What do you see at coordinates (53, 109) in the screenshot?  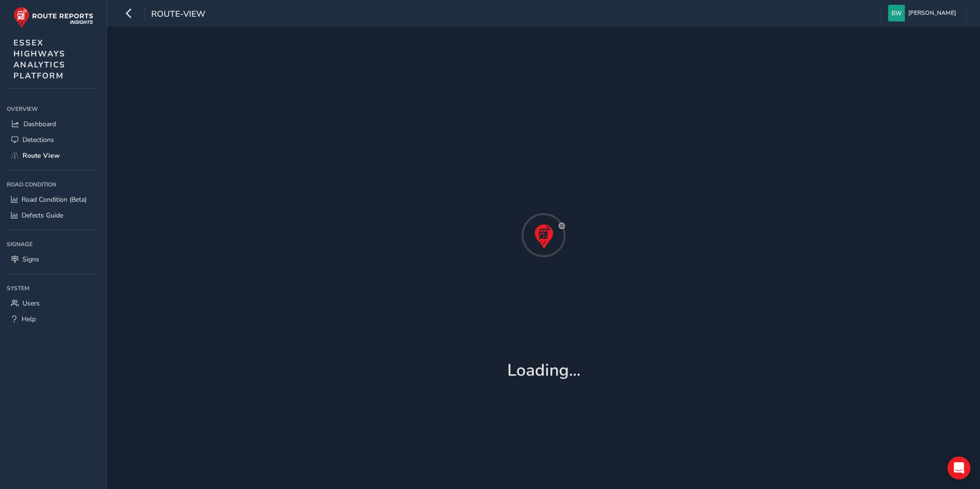 I see `div: Overview` at bounding box center [53, 109].